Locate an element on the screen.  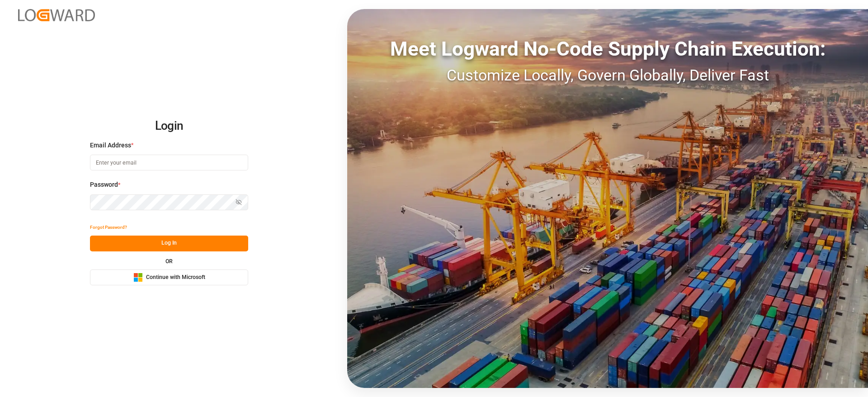
img: Logward_new_orange.png is located at coordinates (56, 15).